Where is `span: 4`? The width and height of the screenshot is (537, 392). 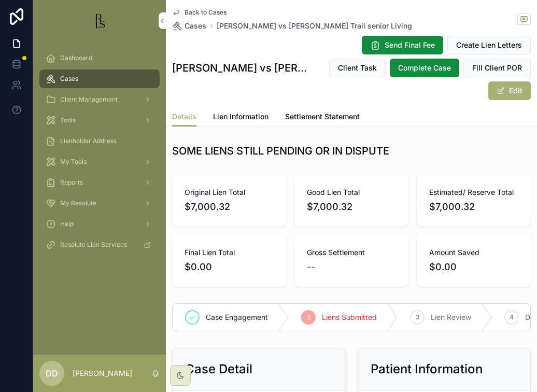 span: 4 is located at coordinates (511, 317).